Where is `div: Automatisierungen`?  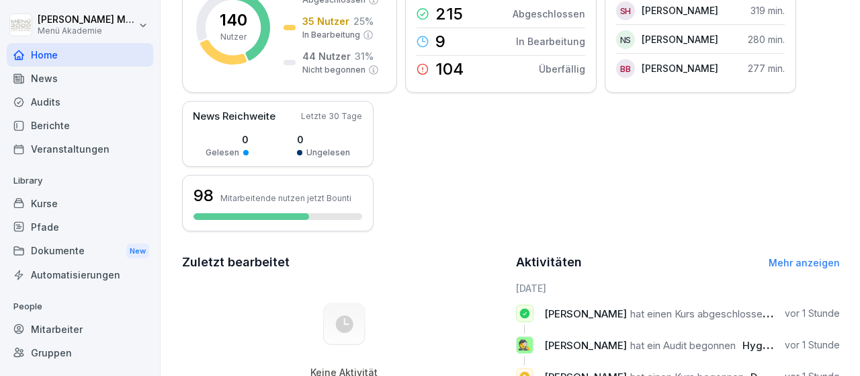 div: Automatisierungen is located at coordinates (80, 274).